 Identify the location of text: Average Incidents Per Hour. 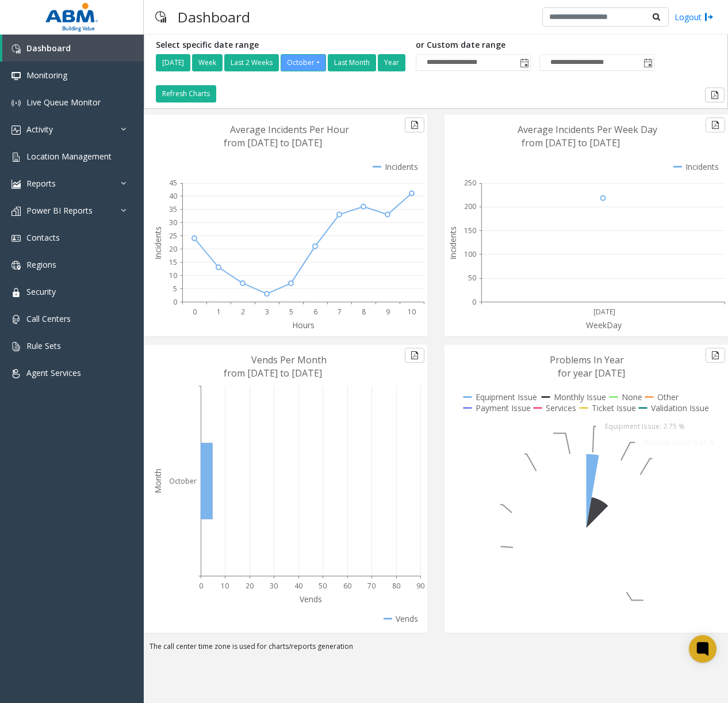
(290, 130).